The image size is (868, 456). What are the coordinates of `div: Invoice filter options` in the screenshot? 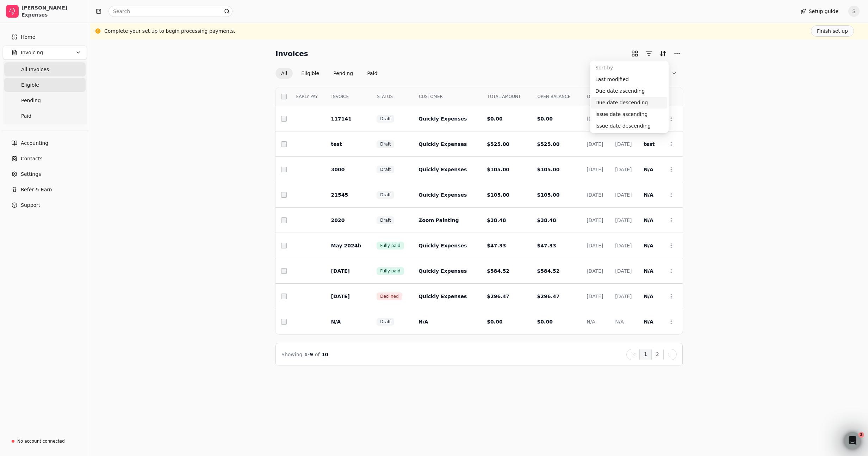 It's located at (329, 73).